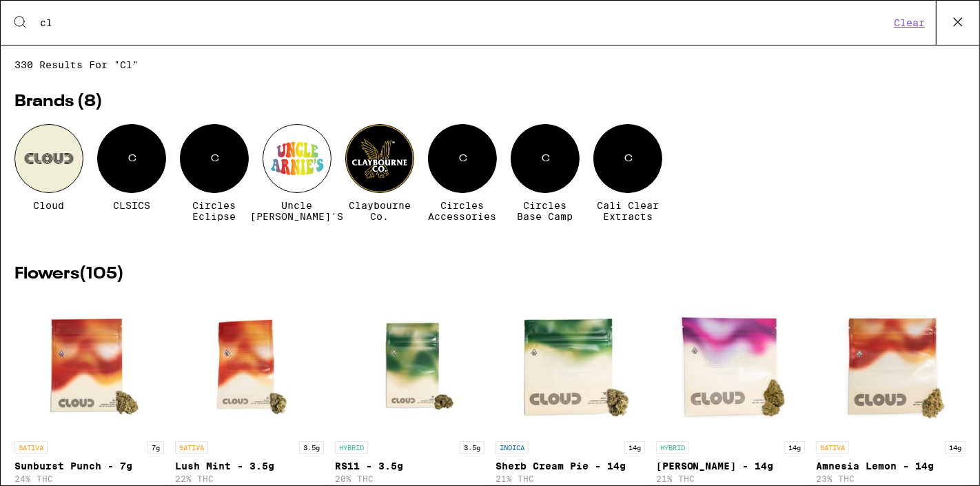  What do you see at coordinates (465, 23) in the screenshot?
I see `input: Search for products & categories` at bounding box center [465, 23].